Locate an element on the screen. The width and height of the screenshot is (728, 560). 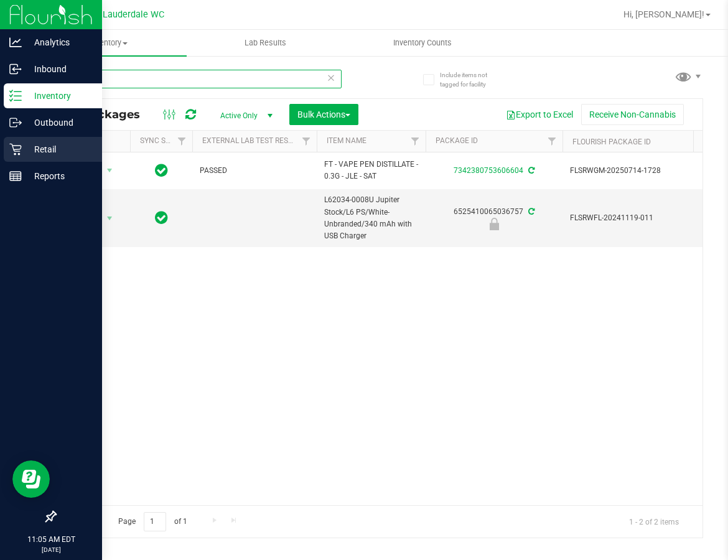
a: 7342380753606604 is located at coordinates (488, 171).